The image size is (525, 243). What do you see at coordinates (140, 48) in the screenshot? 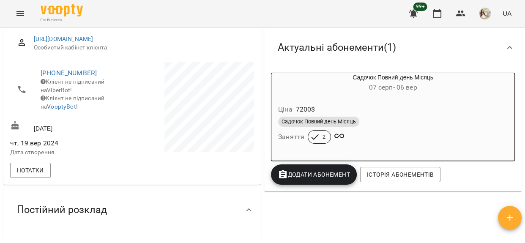
I see `span: Особистий кабінет клієнта` at bounding box center [140, 48].